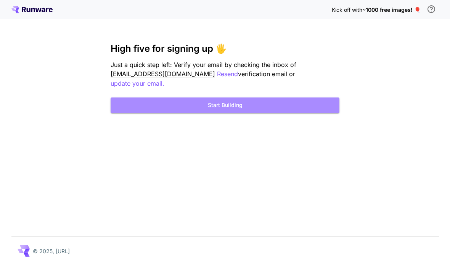  I want to click on span: verification email or, so click(266, 74).